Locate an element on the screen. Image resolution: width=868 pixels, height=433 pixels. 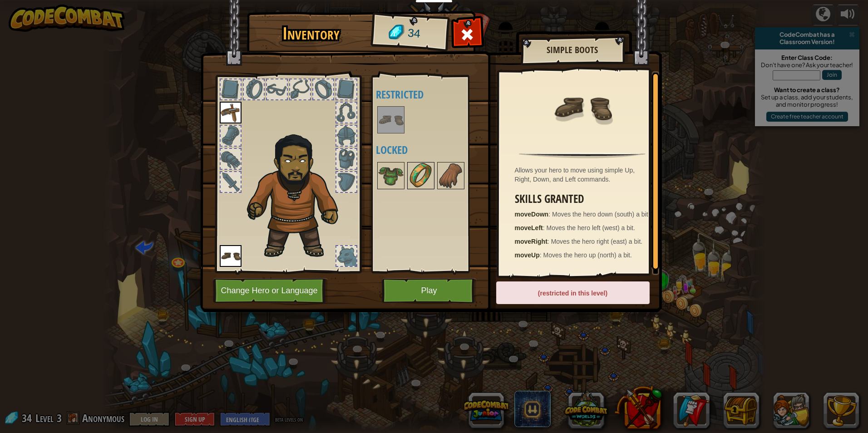
div: Allows your hero to move using simple Up, Right, Down, and Left commands. is located at coordinates (585, 175).